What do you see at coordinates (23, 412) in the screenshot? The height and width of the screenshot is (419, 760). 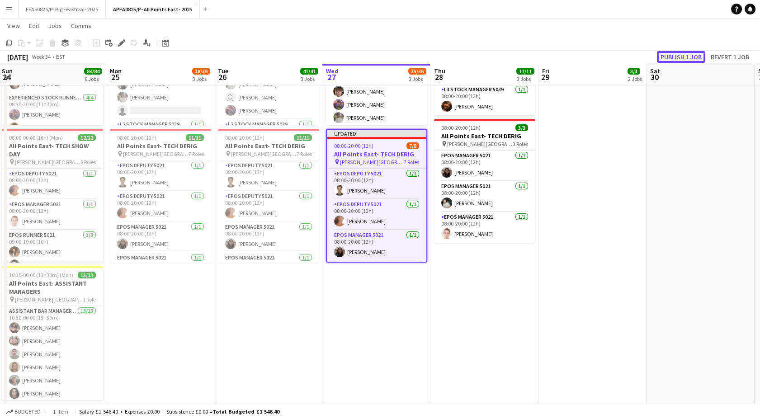 I see `button: Budgeted` at bounding box center [23, 412].